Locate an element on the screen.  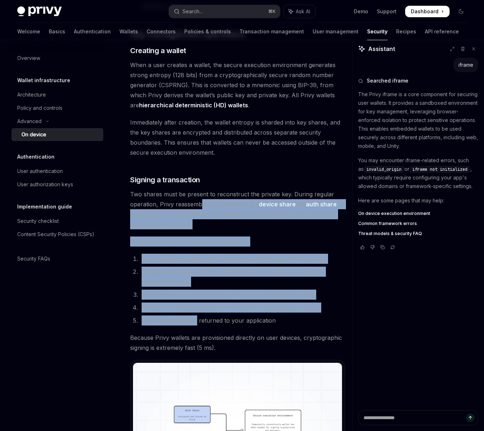
span: Signing a transaction is located at coordinates (165, 180).